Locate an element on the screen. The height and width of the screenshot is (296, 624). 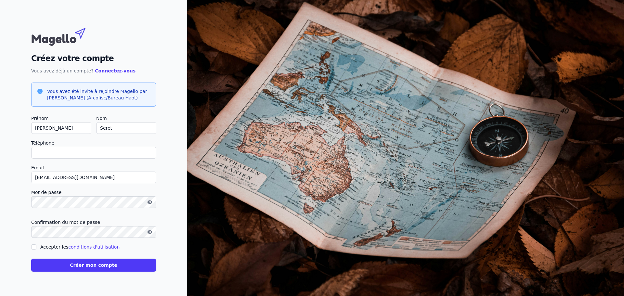
label: Confirmation du mot de passe is located at coordinates (94, 222).